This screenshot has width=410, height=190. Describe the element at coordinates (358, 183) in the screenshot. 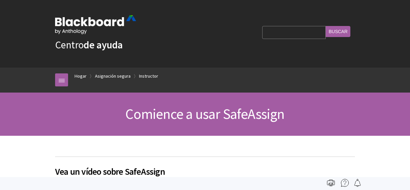

I see `img: Sigue esta página` at that location.